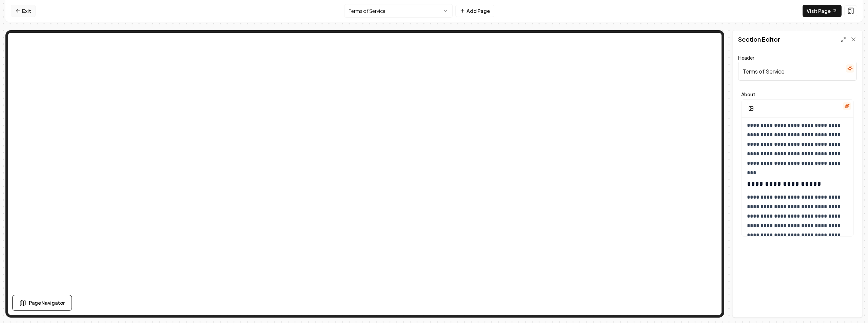  I want to click on button: Add Image, so click(751, 108).